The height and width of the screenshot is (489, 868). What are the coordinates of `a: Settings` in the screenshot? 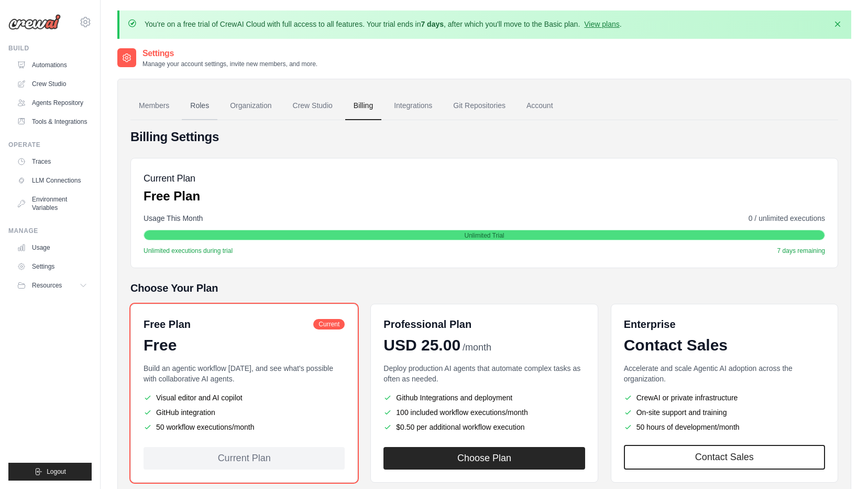 It's located at (52, 266).